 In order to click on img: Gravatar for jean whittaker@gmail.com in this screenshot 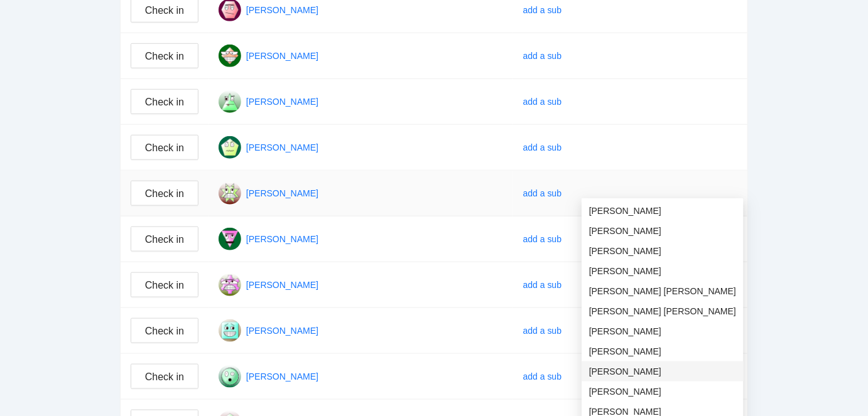, I will do `click(230, 194)`.